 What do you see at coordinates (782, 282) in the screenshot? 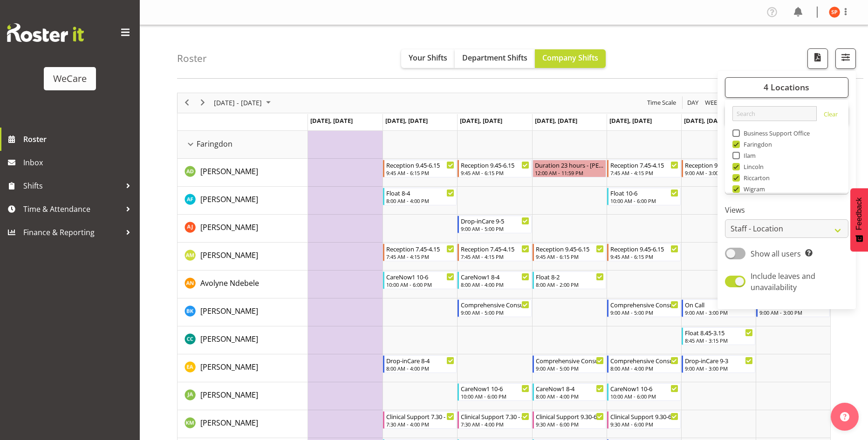
I see `span: Include leaves and unavailability` at bounding box center [782, 282].